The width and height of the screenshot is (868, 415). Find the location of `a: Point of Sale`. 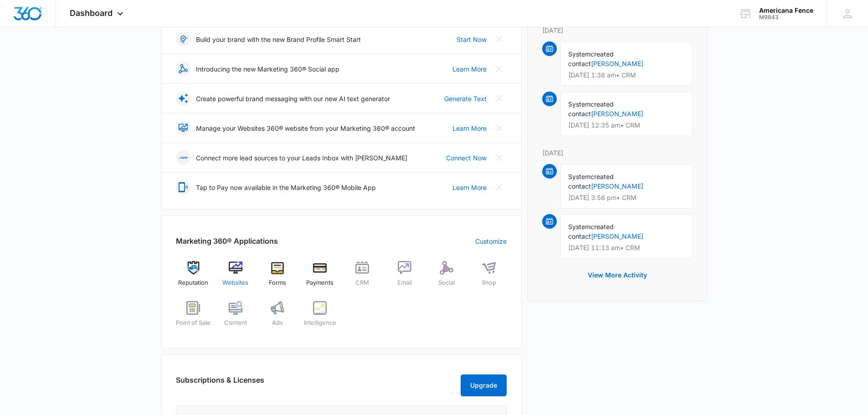

a: Point of Sale is located at coordinates (194, 317).